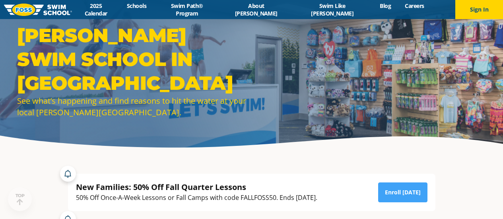 This screenshot has height=219, width=503. What do you see at coordinates (187, 10) in the screenshot?
I see `a: Swim Path® Program` at bounding box center [187, 10].